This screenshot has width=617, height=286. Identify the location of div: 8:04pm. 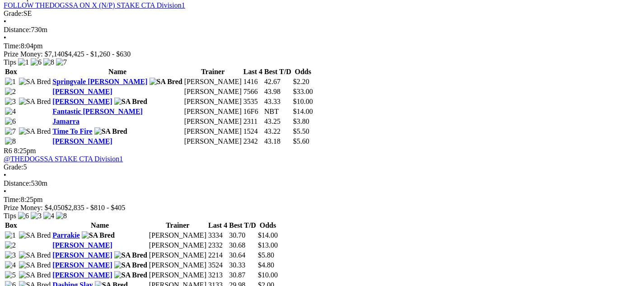
(308, 46).